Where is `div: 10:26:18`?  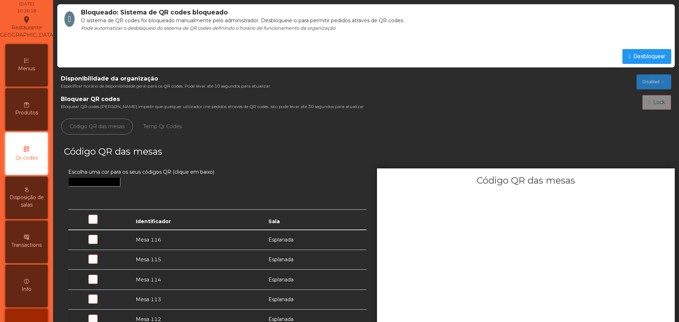 div: 10:26:18 is located at coordinates (27, 11).